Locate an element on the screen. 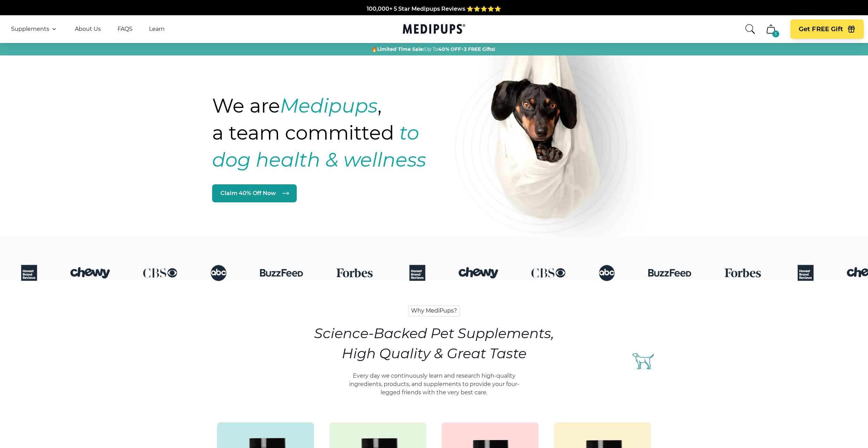 The width and height of the screenshot is (868, 448). span: Supplements is located at coordinates (30, 29).